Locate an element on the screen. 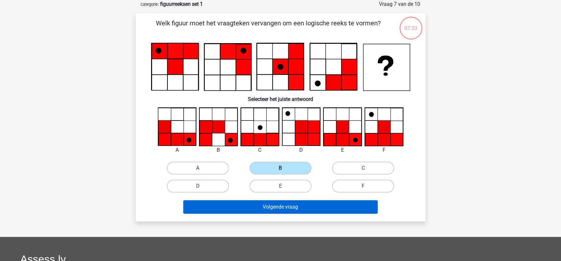  p: Welk figuur moet het vraagteken vervangen om een logische reeks te vormen? is located at coordinates (268, 28).